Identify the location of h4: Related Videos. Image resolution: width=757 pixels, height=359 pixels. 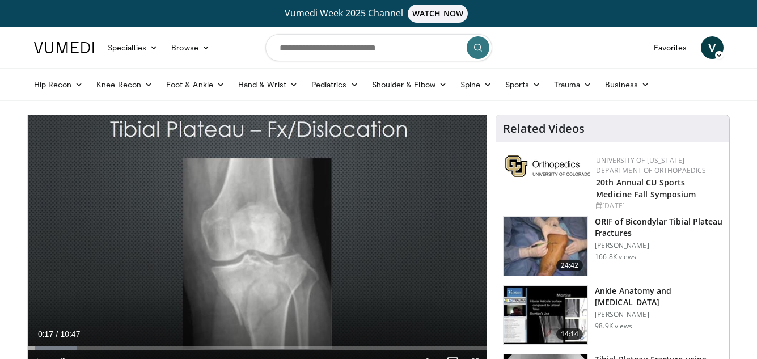
(544, 129).